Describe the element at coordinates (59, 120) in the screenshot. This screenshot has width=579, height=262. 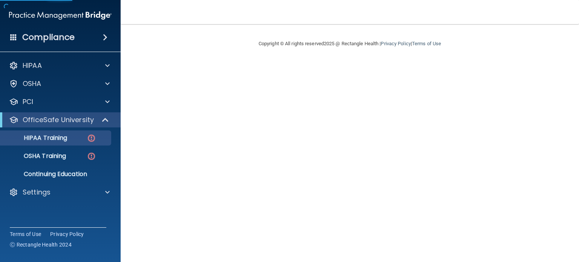
I see `a: OfficeSafe University` at that location.